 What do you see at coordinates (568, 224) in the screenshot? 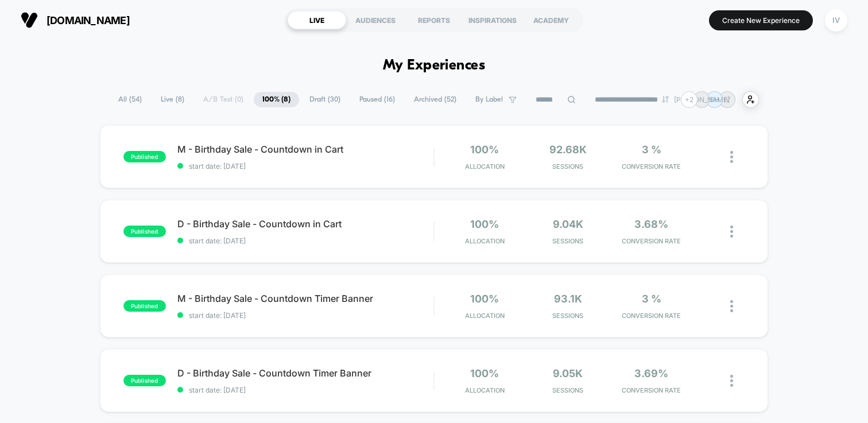
I see `span: 9.04k` at bounding box center [568, 224].